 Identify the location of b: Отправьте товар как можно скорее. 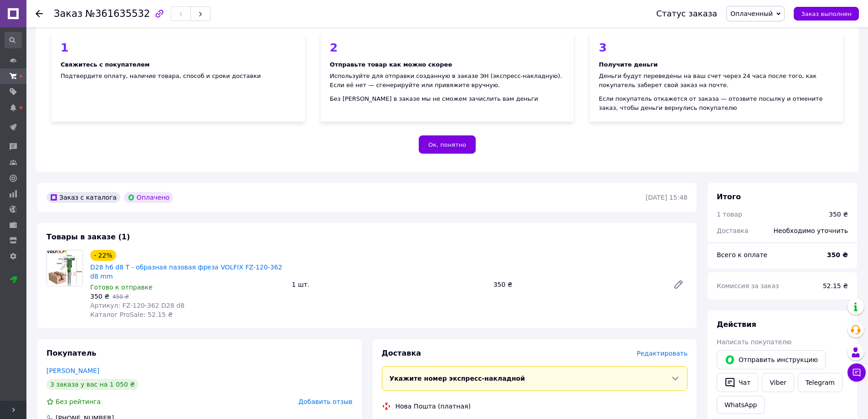
(391, 65).